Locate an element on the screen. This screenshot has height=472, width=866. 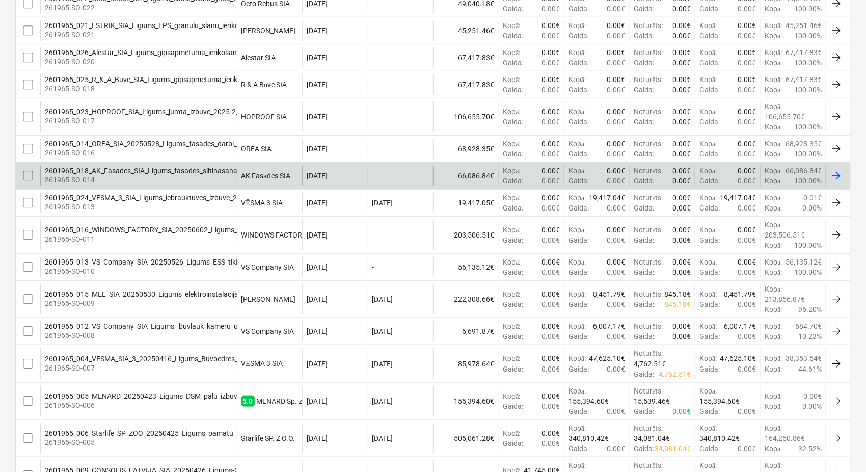
p: 261965-SO-016 is located at coordinates (171, 153).